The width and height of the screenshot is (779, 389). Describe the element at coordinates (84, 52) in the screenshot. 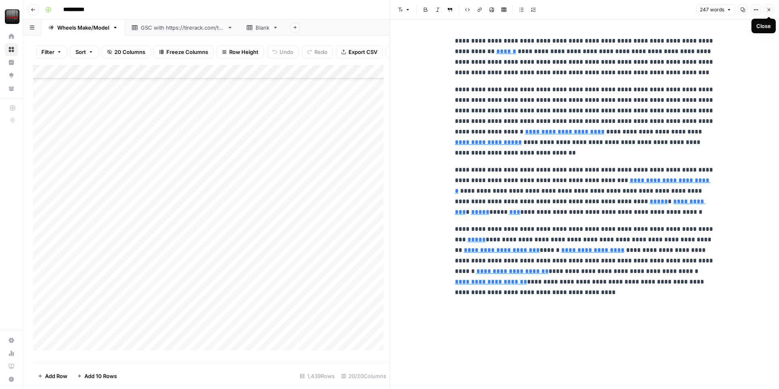

I see `button: Sort` at that location.